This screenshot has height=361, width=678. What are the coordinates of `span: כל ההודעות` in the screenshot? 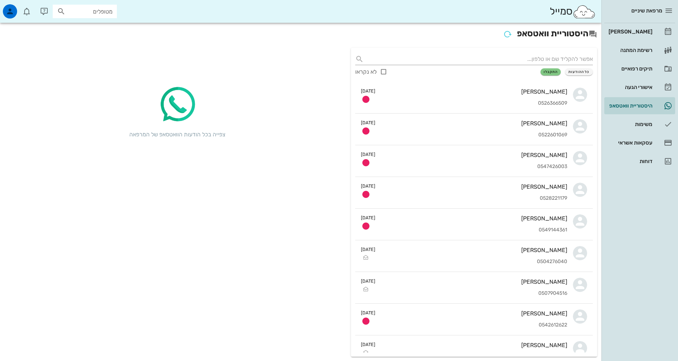 It's located at (579, 72).